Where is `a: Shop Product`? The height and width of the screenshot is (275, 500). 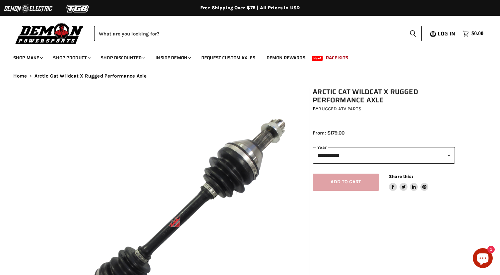
a: Shop Product is located at coordinates (71, 58).